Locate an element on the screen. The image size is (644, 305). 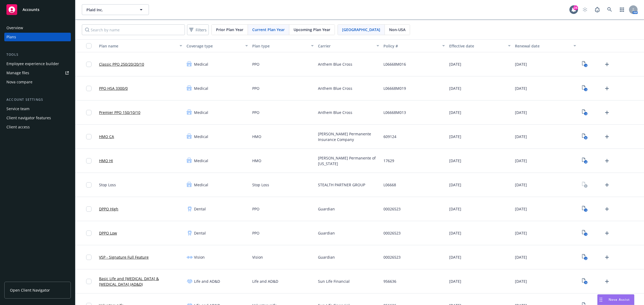
button: Nova Assist is located at coordinates (616, 300).